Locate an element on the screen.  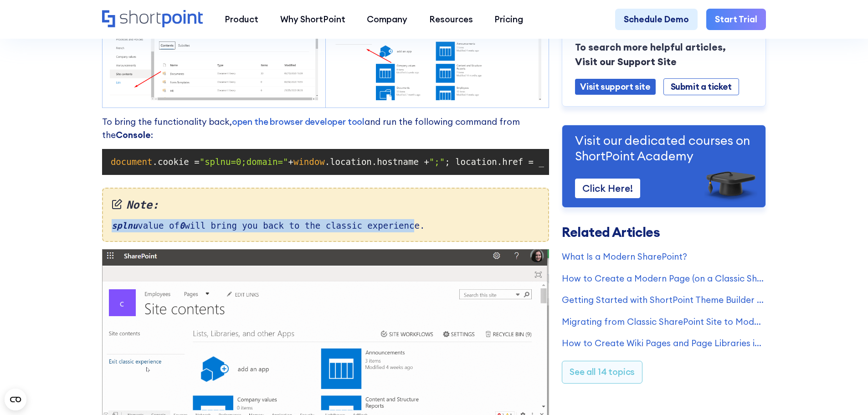
strong: Console is located at coordinates (133, 135).